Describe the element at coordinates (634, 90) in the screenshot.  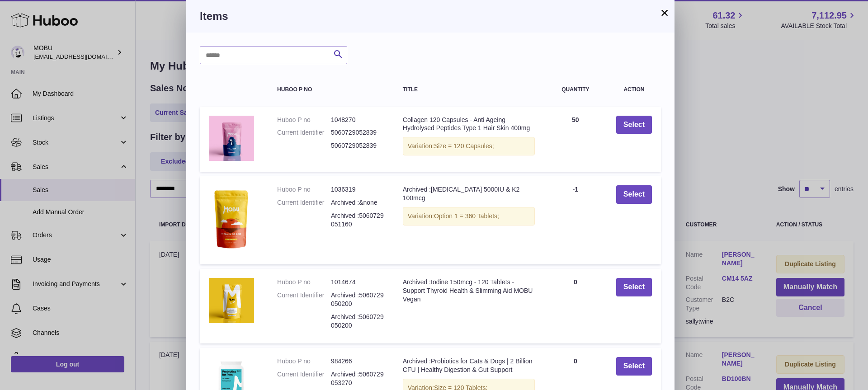
I see `th: Action` at that location.